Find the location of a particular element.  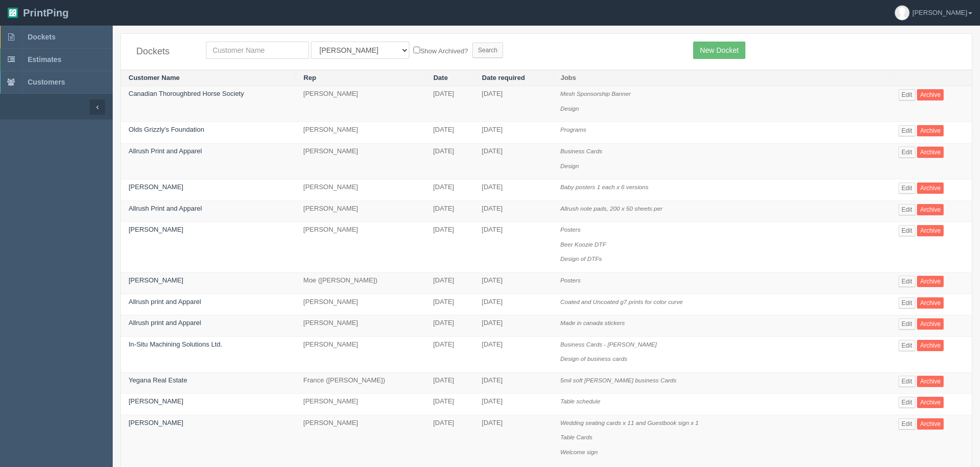

span: Dockets is located at coordinates (42, 37).